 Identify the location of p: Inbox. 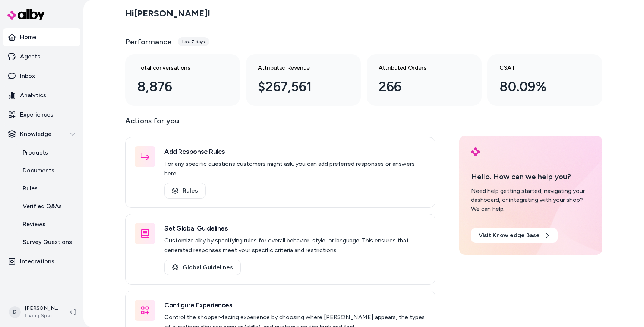
(28, 76).